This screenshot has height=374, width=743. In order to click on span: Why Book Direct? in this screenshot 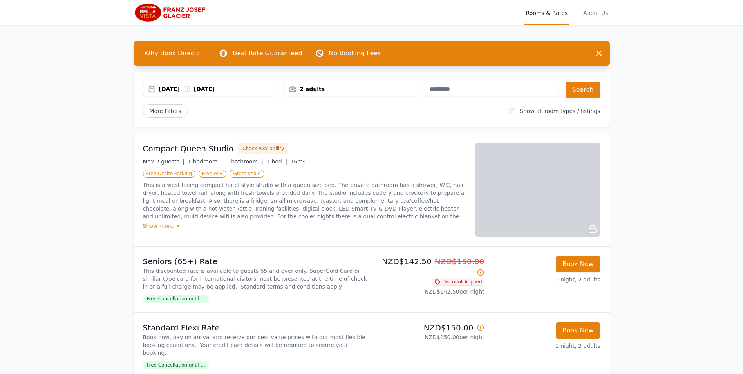, I will do `click(172, 53)`.